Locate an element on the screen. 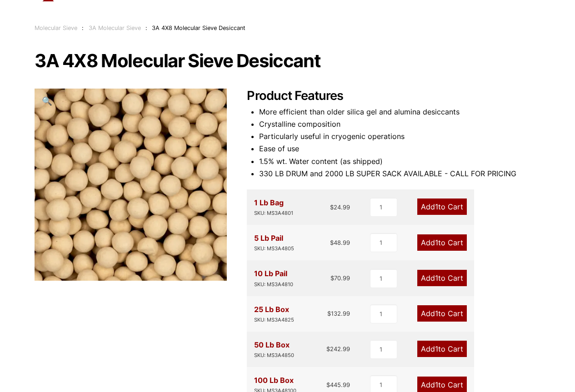  li: 1.5% wt. Water content (as shipped) is located at coordinates (400, 161).